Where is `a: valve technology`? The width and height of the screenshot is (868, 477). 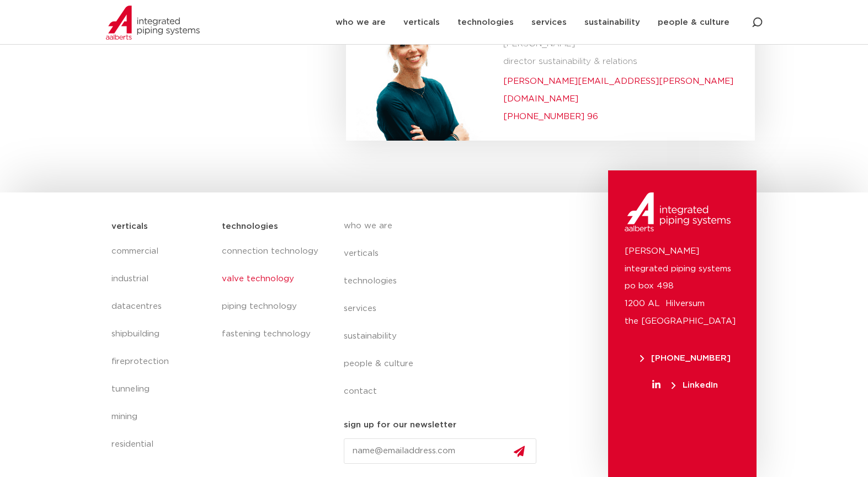
a: valve technology is located at coordinates (272, 279).